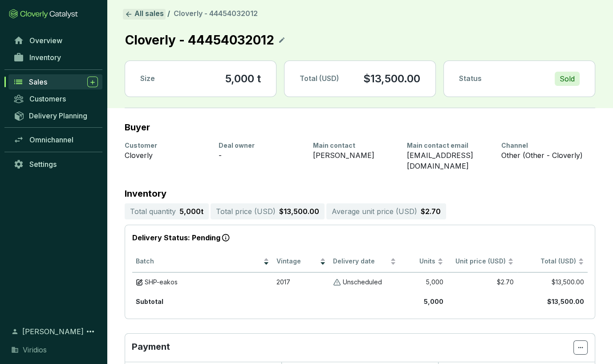 The height and width of the screenshot is (364, 613). Describe the element at coordinates (301, 282) in the screenshot. I see `td: 2017` at that location.